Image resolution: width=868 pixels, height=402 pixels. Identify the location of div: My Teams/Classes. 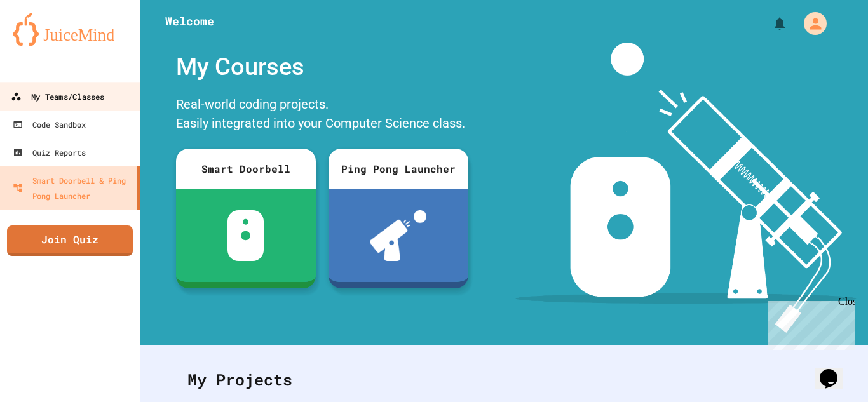
(57, 96).